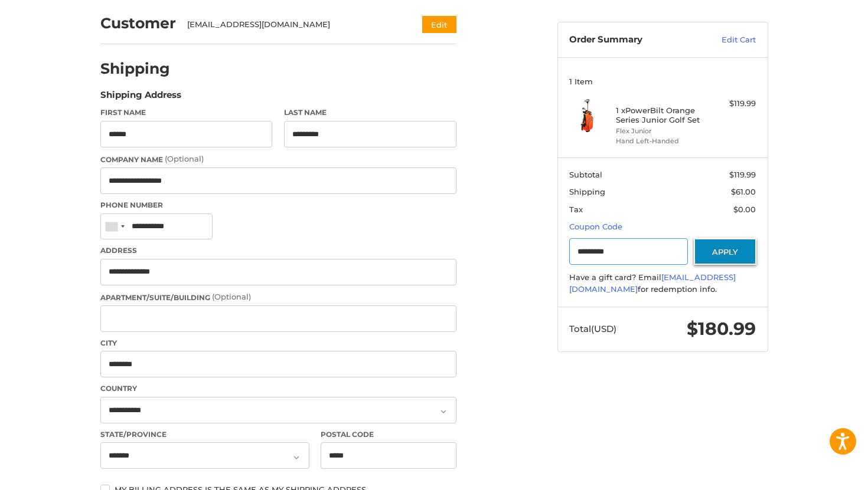 This screenshot has width=868, height=490. What do you see at coordinates (187, 113) in the screenshot?
I see `label: First Name` at bounding box center [187, 113].